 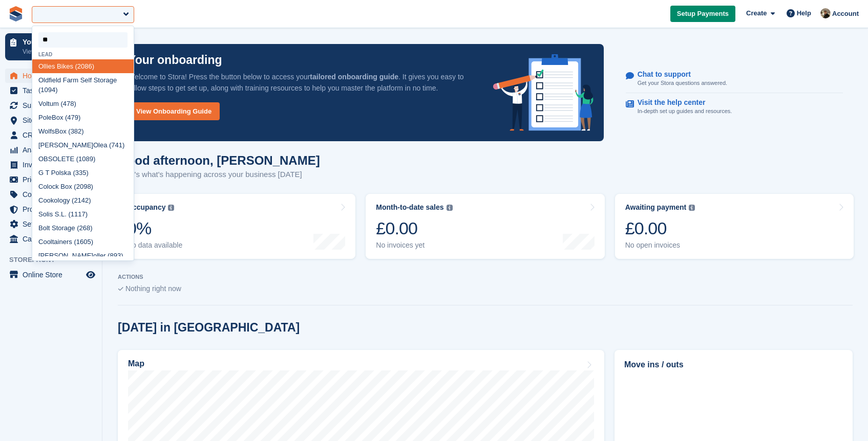 I want to click on div: Awaiting payment, so click(x=656, y=207).